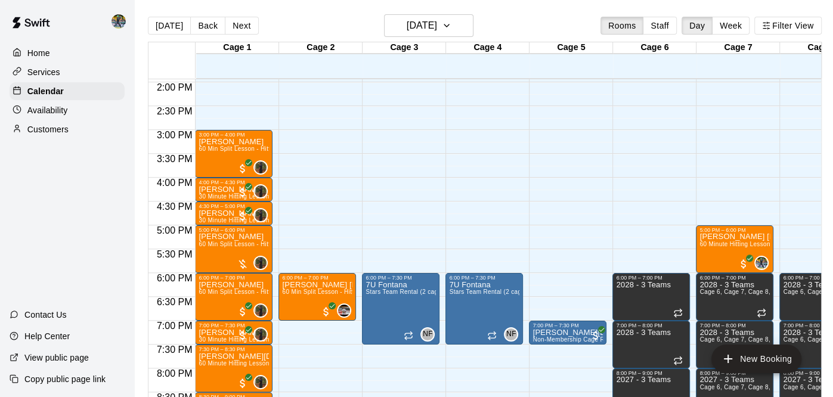 The image size is (833, 397). What do you see at coordinates (344, 311) in the screenshot?
I see `img: Greg Duncan` at bounding box center [344, 311].